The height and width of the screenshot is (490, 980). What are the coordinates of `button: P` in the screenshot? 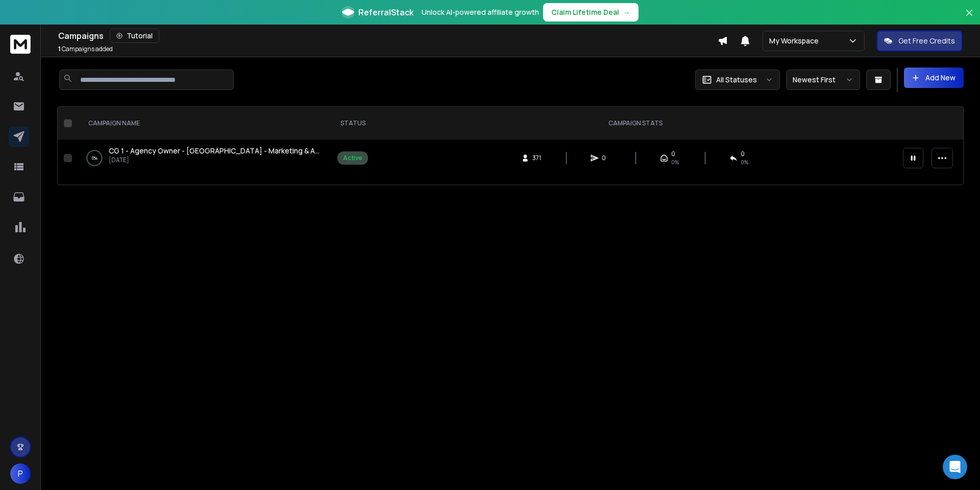 It's located at (21, 474).